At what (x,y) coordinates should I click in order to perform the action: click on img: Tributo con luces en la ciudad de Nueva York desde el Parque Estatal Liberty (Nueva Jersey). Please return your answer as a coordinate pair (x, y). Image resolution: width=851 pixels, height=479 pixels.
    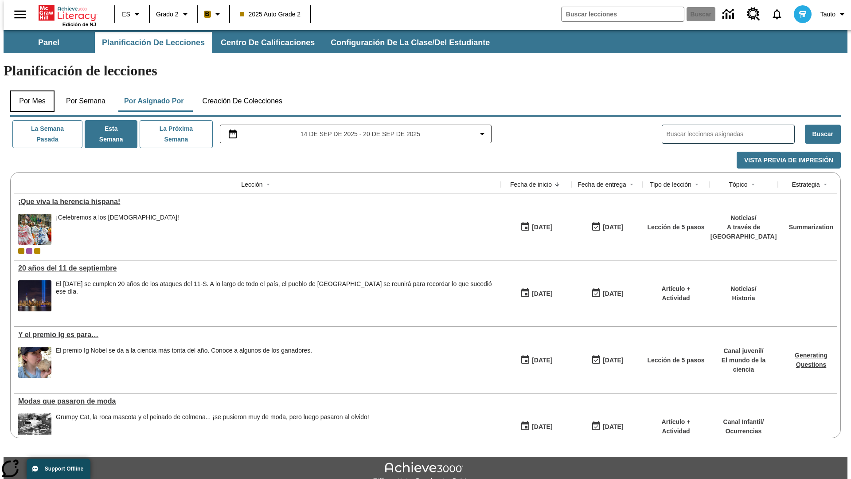
    Looking at the image, I should click on (35, 296).